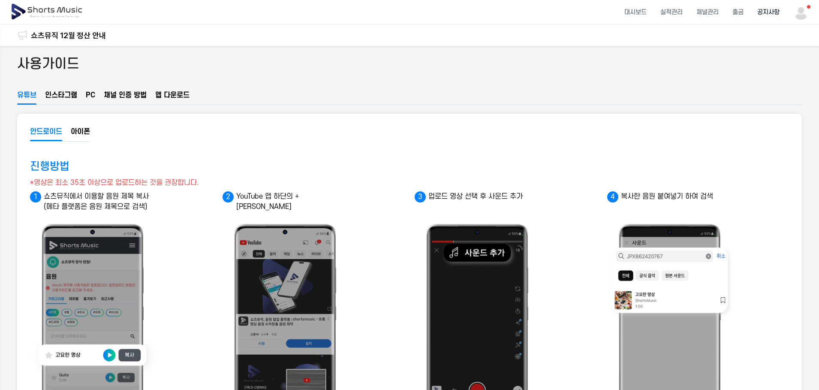  Describe the element at coordinates (94, 202) in the screenshot. I see `p: 쇼츠뮤직에서 이용할 음원 제목 복사 (메타 플랫폼은 음원 제목으로 검색)` at that location.